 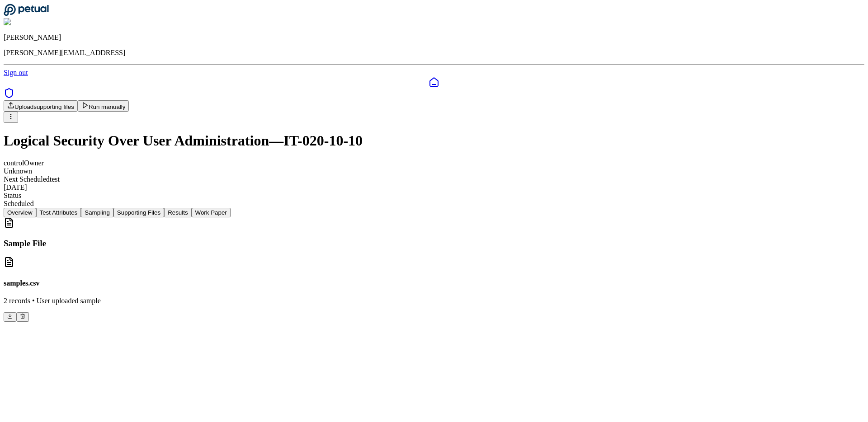 What do you see at coordinates (23, 22) in the screenshot?
I see `img: Andrew Li` at bounding box center [23, 22].